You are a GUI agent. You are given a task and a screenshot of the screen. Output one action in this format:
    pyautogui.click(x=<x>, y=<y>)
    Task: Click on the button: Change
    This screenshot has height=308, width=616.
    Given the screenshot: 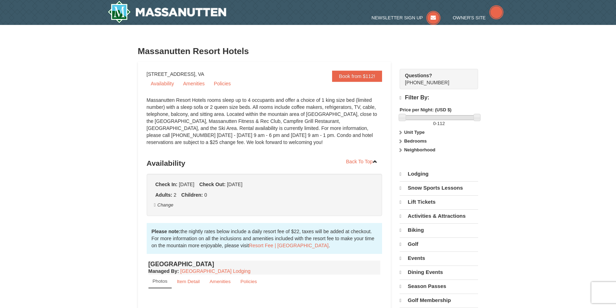 What is the action you would take?
    pyautogui.click(x=164, y=205)
    